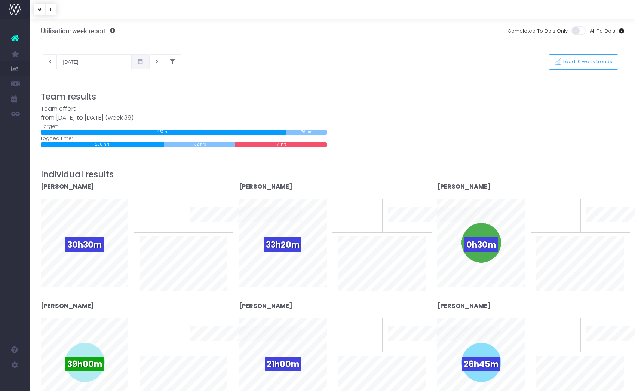  Describe the element at coordinates (281, 144) in the screenshot. I see `div: 171 hrs` at that location.